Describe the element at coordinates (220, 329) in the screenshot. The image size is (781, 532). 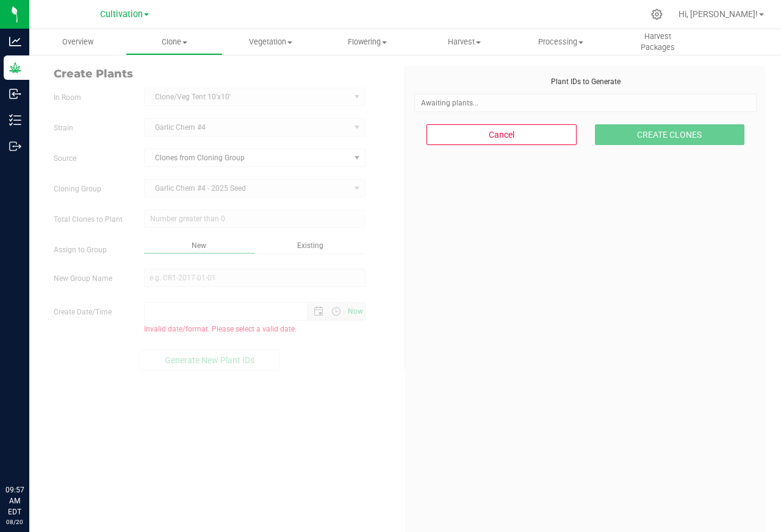
I see `span: Invalid date/format. Please select a valid date.` at that location.